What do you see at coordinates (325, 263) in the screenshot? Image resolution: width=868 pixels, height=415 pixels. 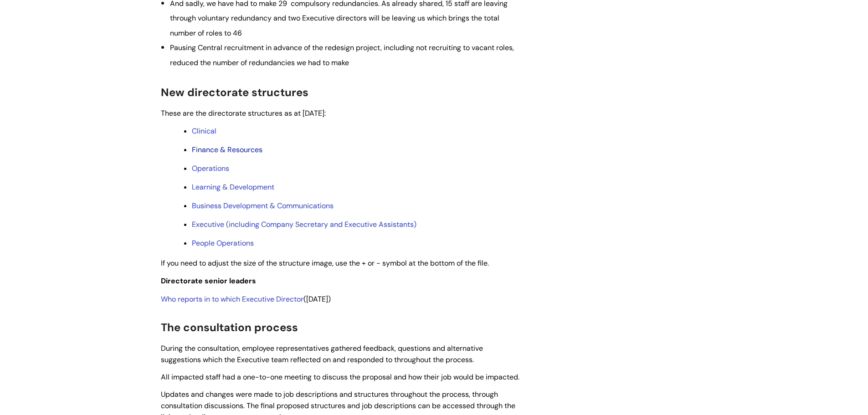 I see `span: If you need to adjust the size of the structure image, use the + or - symbol at the bottom of the...` at bounding box center [325, 263].